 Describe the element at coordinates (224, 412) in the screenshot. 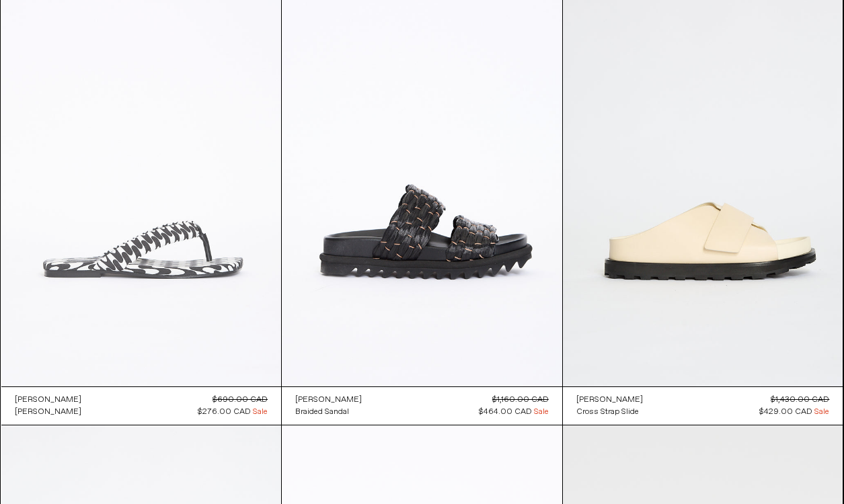

I see `span: $276.00 CAD` at that location.